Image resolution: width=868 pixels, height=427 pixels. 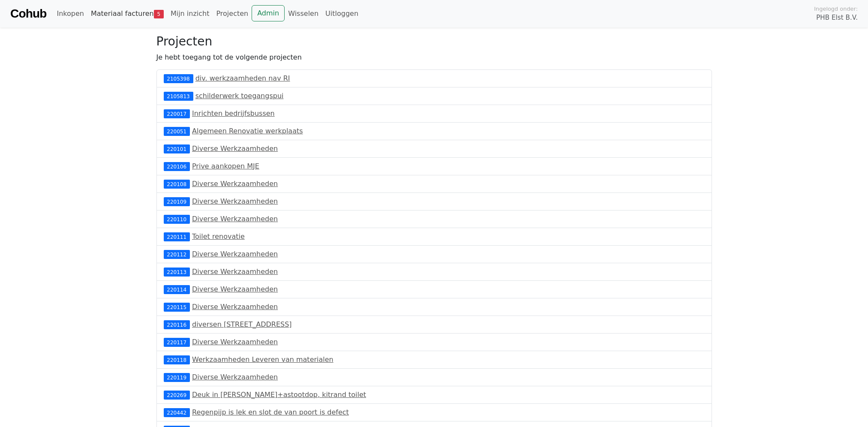 What do you see at coordinates (303, 14) in the screenshot?
I see `a: Wisselen` at bounding box center [303, 14].